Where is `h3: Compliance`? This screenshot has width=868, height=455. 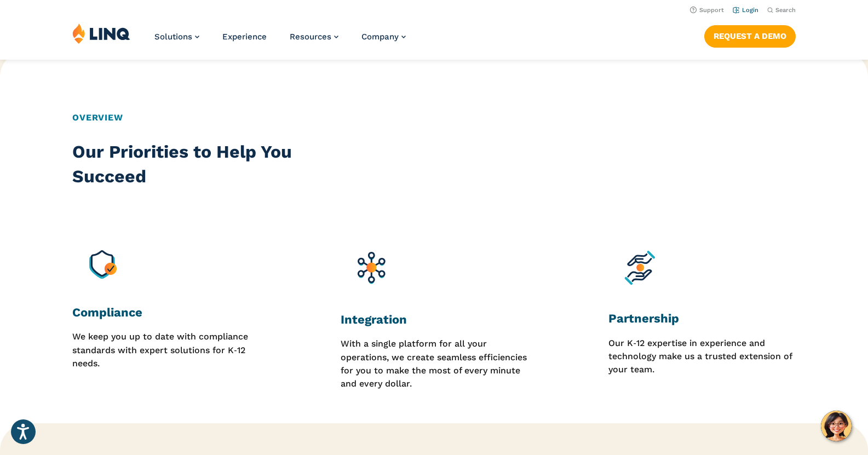
h3: Compliance is located at coordinates (165, 312).